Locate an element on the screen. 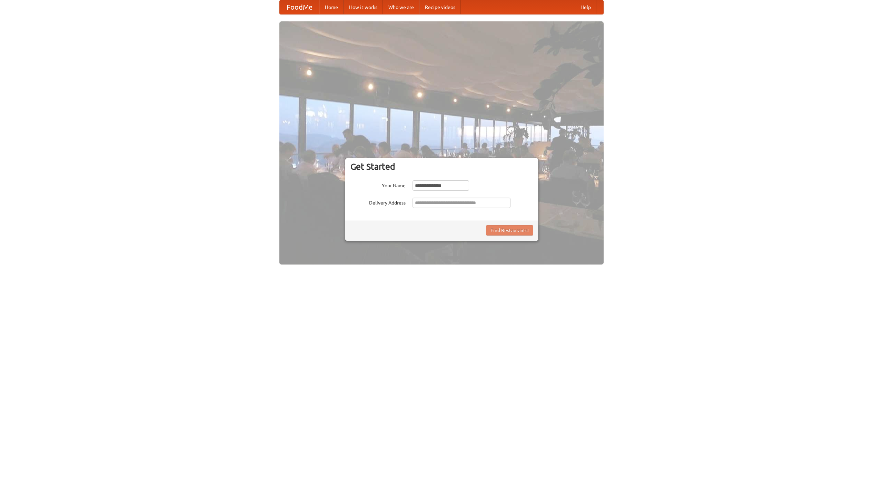 The width and height of the screenshot is (883, 488). a: How it works is located at coordinates (363, 7).